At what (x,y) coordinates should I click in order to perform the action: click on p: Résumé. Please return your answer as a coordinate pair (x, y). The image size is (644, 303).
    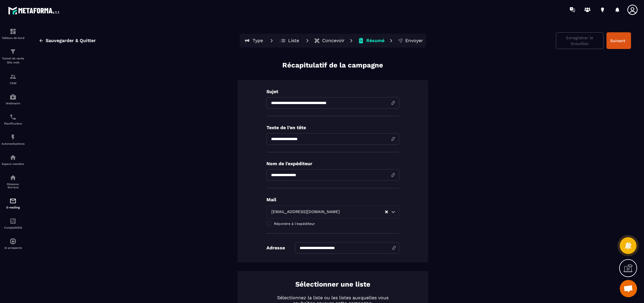
    Looking at the image, I should click on (376, 41).